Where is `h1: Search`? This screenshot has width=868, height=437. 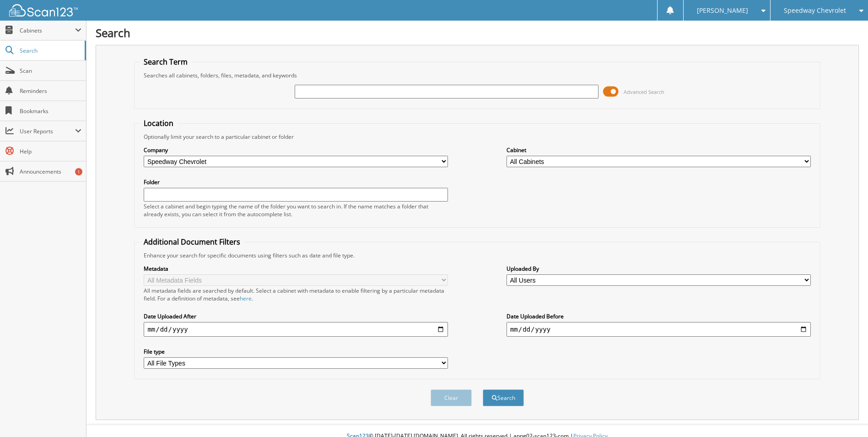 h1: Search is located at coordinates (477, 33).